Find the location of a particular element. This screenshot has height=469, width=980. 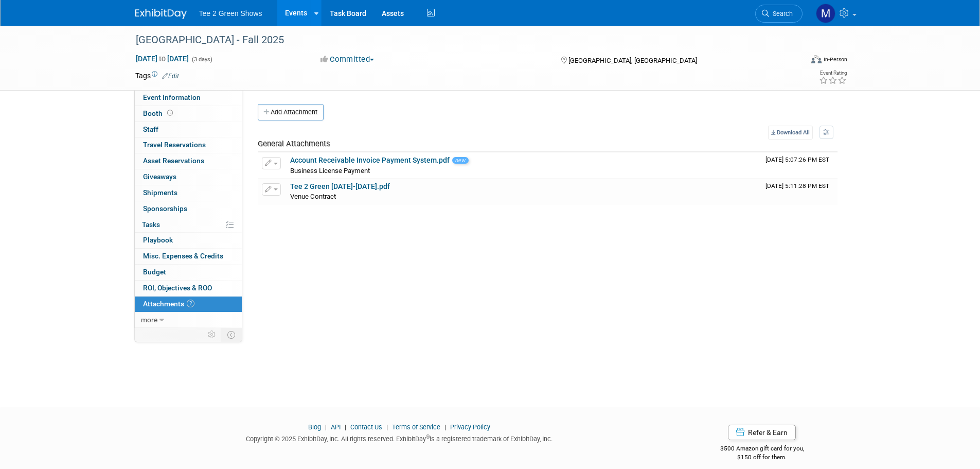

a: Sponsorships is located at coordinates (189, 209).